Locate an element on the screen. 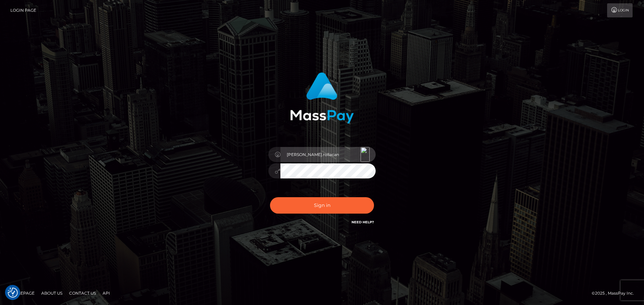 Image resolution: width=644 pixels, height=305 pixels. a: Need Help? is located at coordinates (362, 222).